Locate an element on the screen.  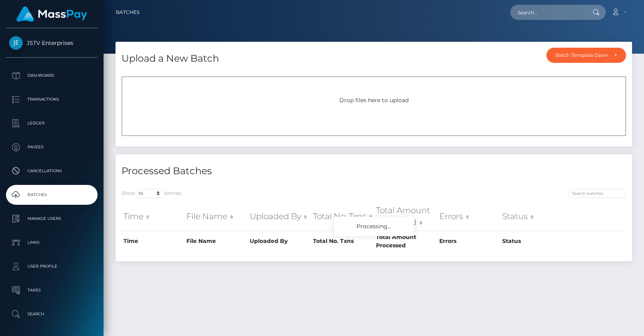
a: Dashboard is located at coordinates (52, 75).